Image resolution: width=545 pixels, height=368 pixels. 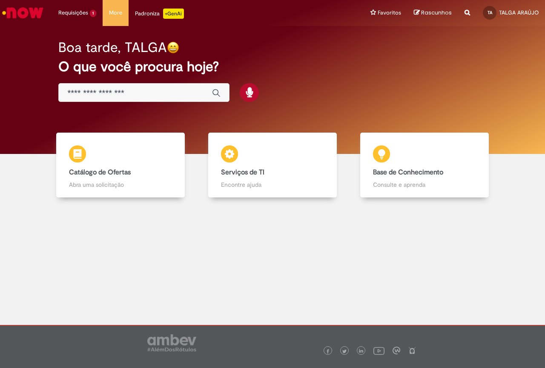 I want to click on span: Requisições, so click(x=73, y=13).